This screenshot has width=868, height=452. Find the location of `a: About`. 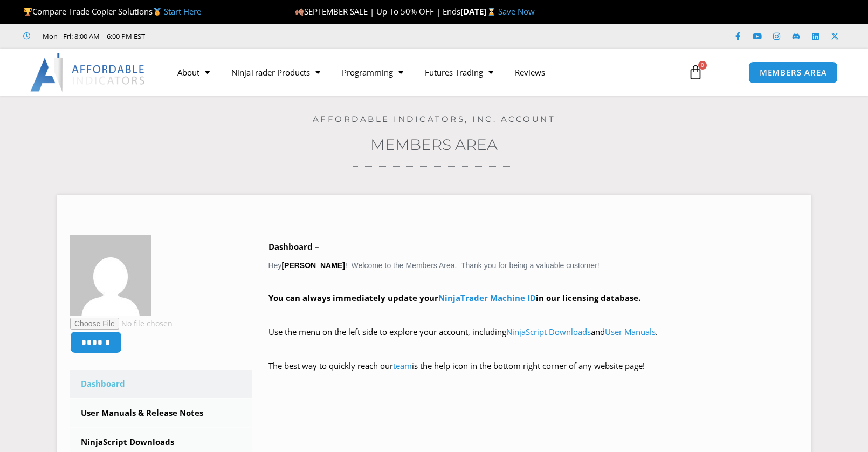

a: About is located at coordinates (194, 72).